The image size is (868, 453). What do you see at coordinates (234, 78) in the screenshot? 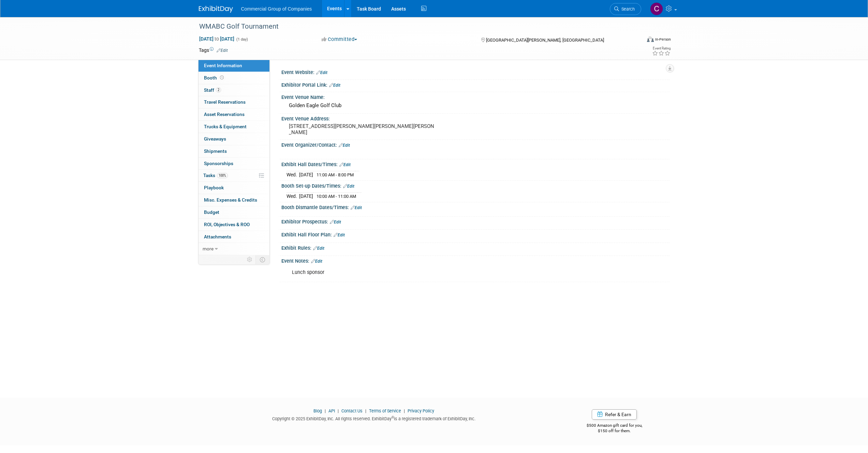
I see `a: Booth` at bounding box center [234, 78].